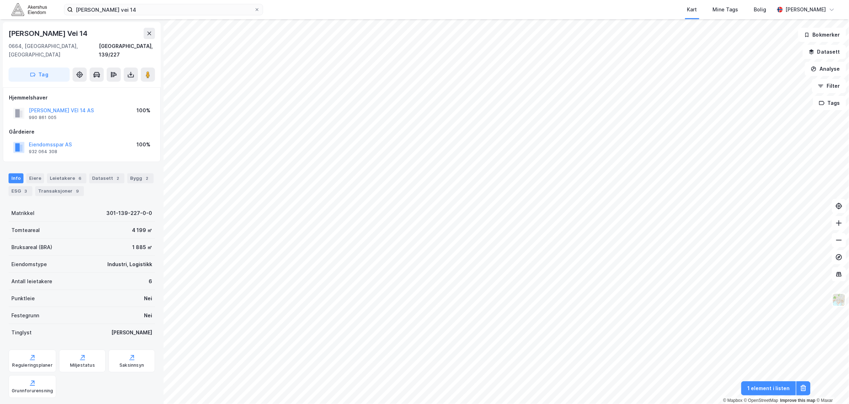 The height and width of the screenshot is (404, 849). I want to click on div: Miljøstatus, so click(83, 366).